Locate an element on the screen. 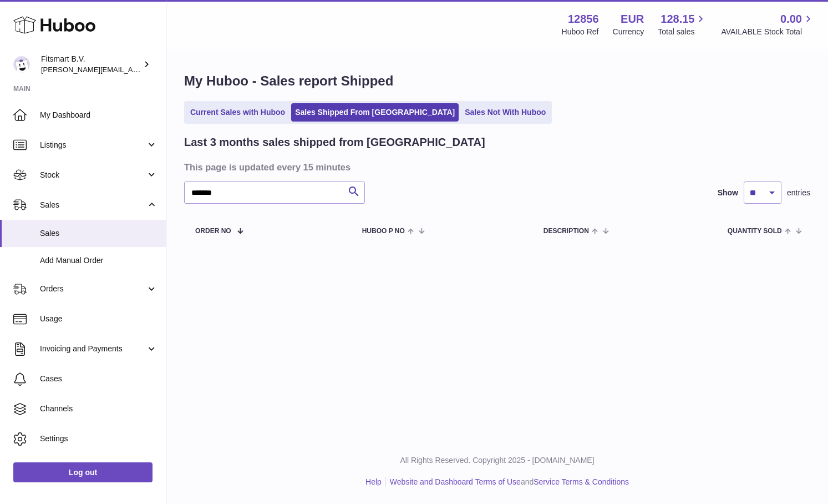 The image size is (828, 504). a: Website and Dashboard Terms of Use is located at coordinates (455, 482).